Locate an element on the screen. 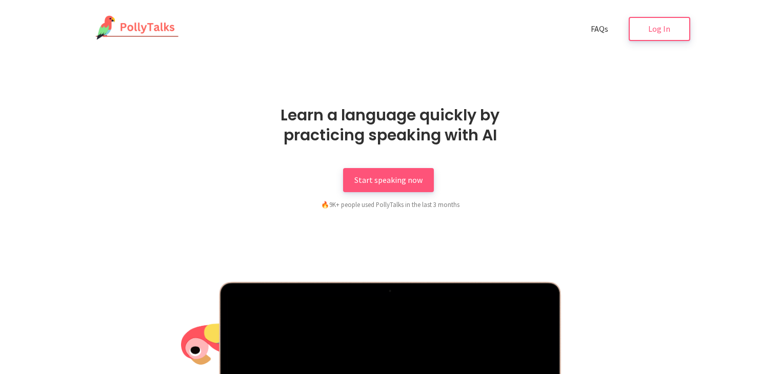 Image resolution: width=780 pixels, height=374 pixels. h1: Learn a language quickly by practicing speaking with AI is located at coordinates (390, 125).